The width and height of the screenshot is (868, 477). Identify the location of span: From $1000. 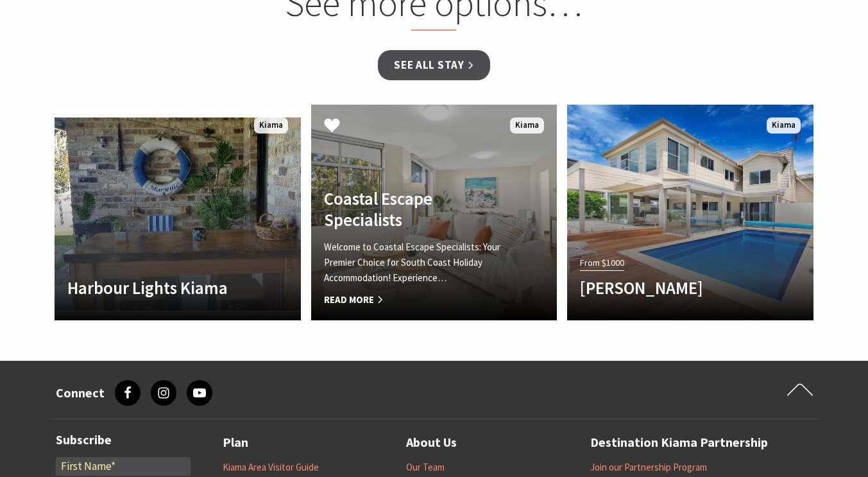
(601, 262).